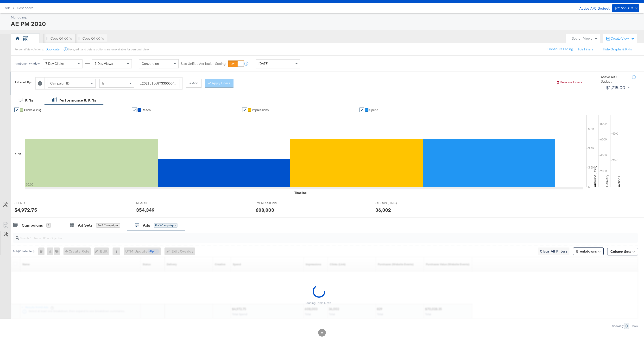  Describe the element at coordinates (616, 88) in the screenshot. I see `div: $1,715.00` at that location.